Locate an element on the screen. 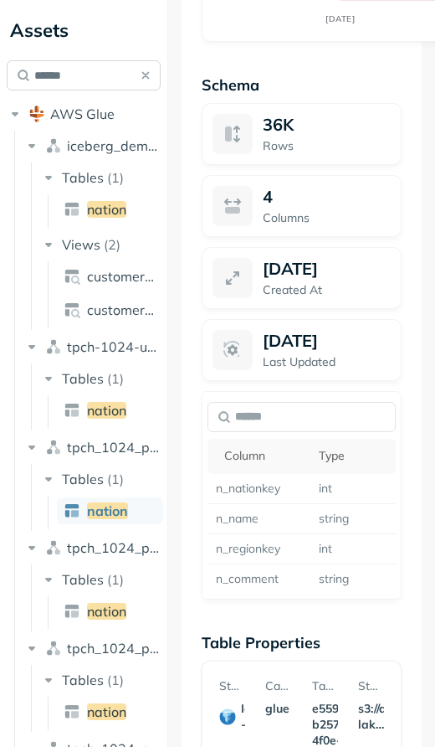 The width and height of the screenshot is (435, 747). span: tpch_1024_partitioned is located at coordinates (139, 447).